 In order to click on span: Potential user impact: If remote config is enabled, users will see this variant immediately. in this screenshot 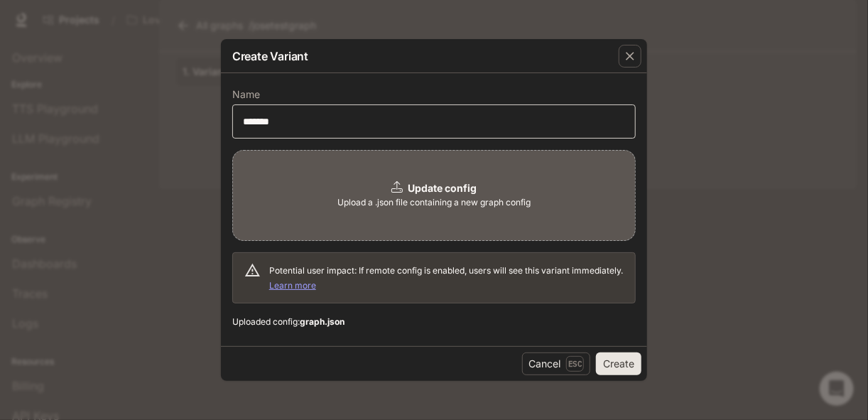, I will do `click(446, 278)`.